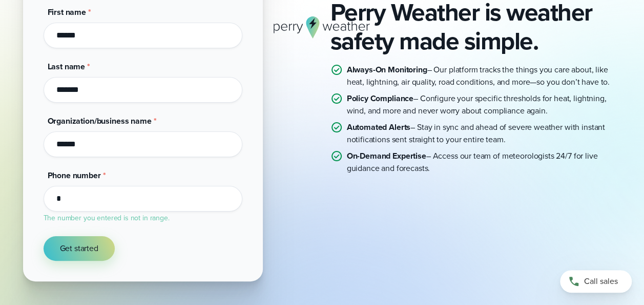 Image resolution: width=644 pixels, height=305 pixels. I want to click on span: Phone number, so click(74, 175).